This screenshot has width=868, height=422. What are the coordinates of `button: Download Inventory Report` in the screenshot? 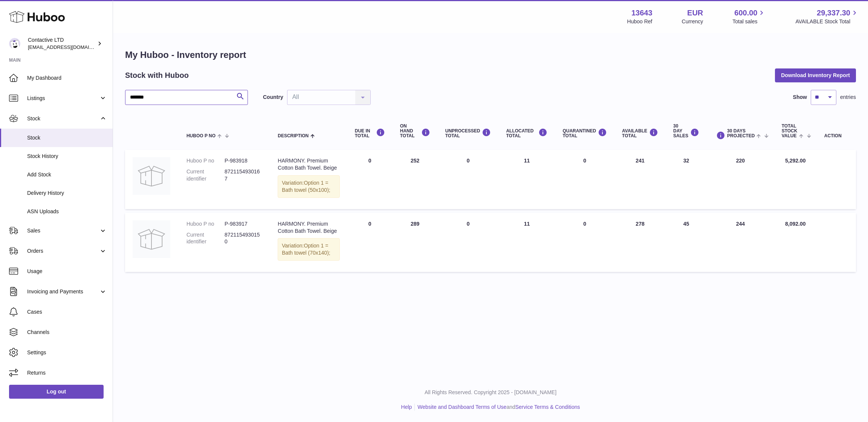 It's located at (815, 76).